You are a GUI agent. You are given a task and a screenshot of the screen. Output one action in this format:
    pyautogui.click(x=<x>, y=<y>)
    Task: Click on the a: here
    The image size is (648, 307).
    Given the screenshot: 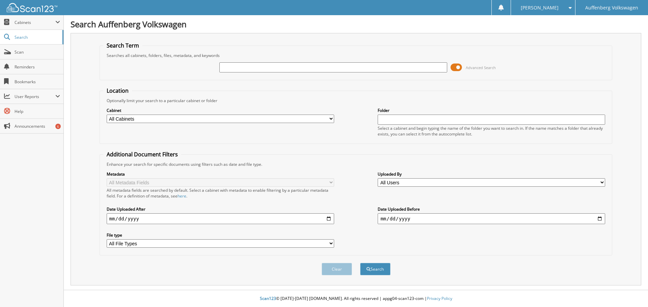 What is the action you would take?
    pyautogui.click(x=182, y=196)
    